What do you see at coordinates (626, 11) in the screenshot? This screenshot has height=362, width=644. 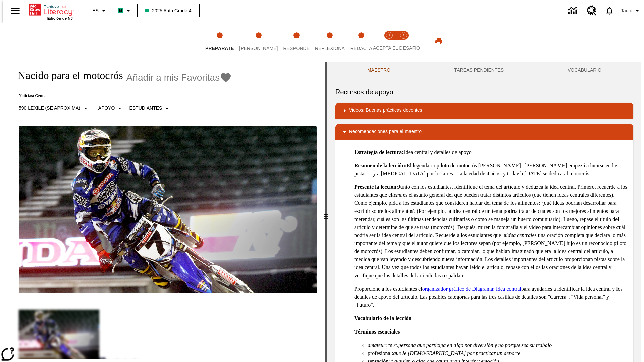 I see `span: Tauto` at bounding box center [626, 11].